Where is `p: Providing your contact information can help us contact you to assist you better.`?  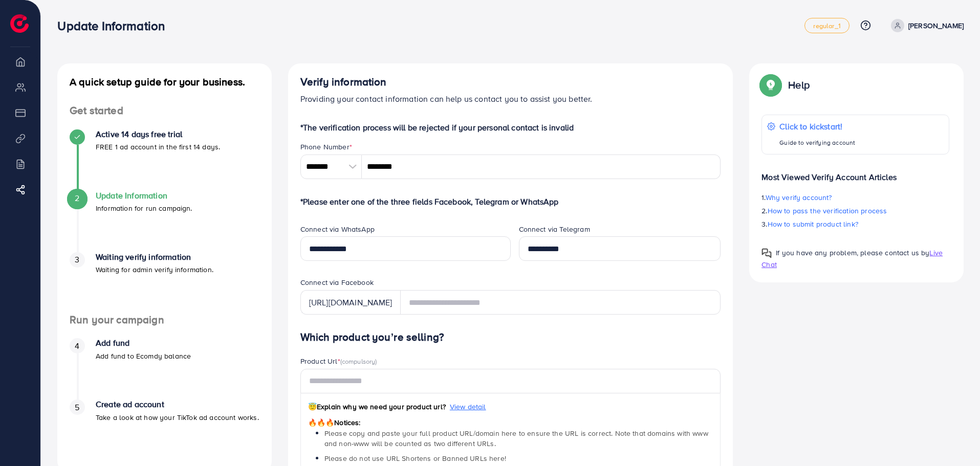
p: Providing your contact information can help us contact you to assist you better. is located at coordinates (511, 99).